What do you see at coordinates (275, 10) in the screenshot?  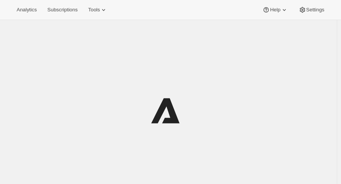 I see `span: Help` at bounding box center [275, 10].